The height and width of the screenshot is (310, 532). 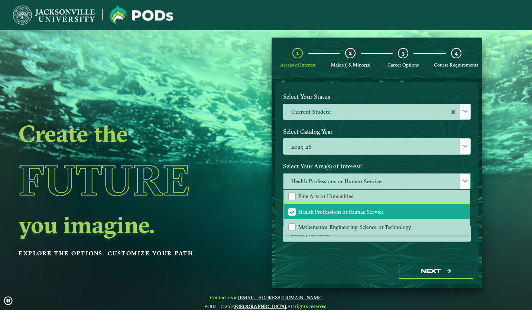 I want to click on label: 2025-26, so click(x=376, y=146).